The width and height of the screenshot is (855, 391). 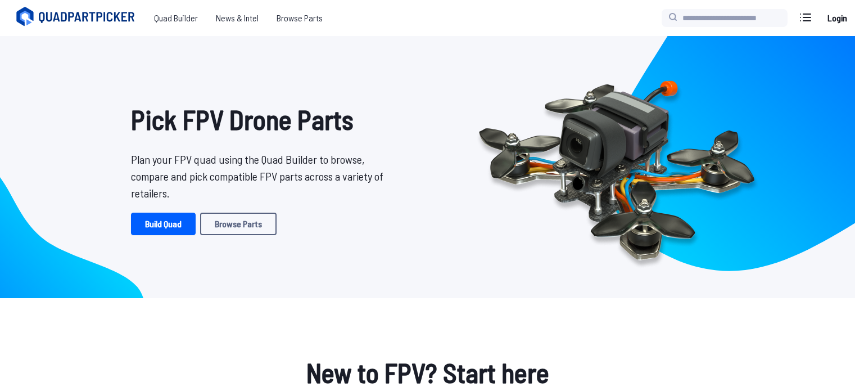 I want to click on a: Quad Builder, so click(x=176, y=18).